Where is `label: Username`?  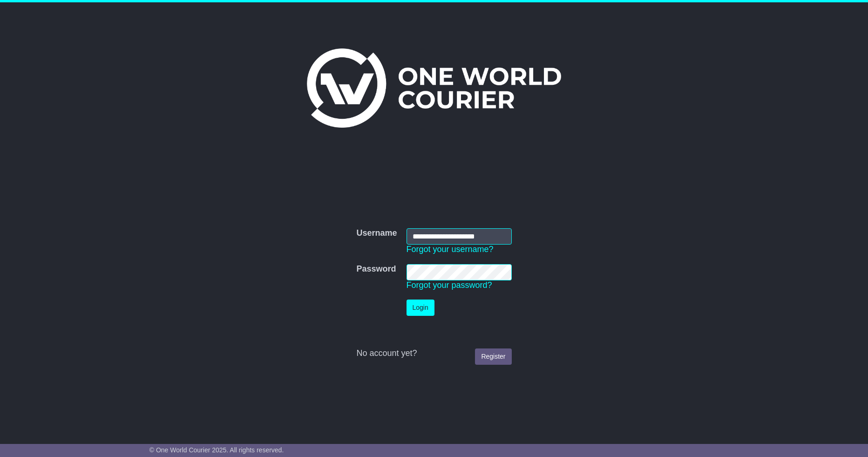
label: Username is located at coordinates (376, 234).